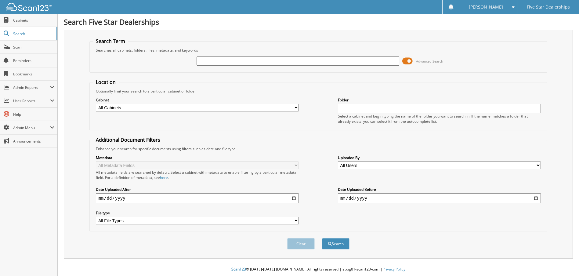  Describe the element at coordinates (106, 82) in the screenshot. I see `legend: Location` at that location.